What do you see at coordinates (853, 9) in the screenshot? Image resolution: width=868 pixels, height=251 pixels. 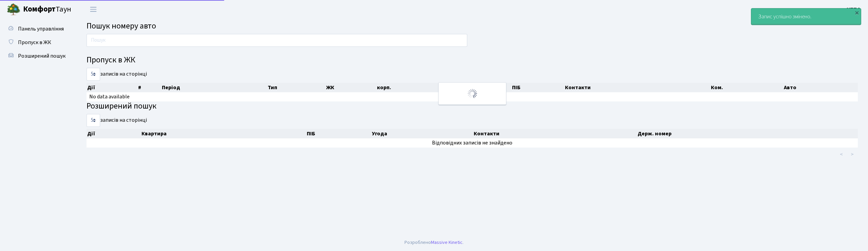 I see `b: КПП4` at bounding box center [853, 9].